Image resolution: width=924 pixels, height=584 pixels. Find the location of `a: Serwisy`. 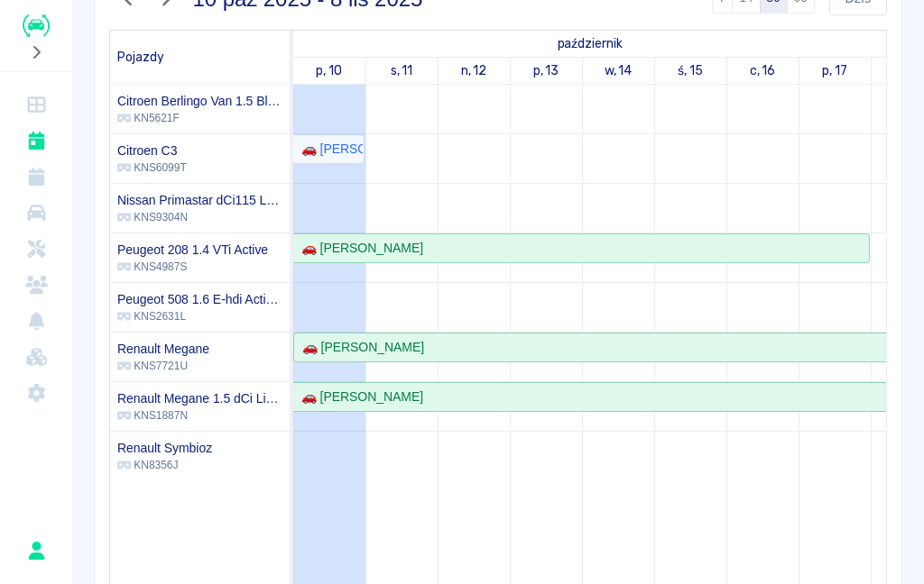

a: Serwisy is located at coordinates (36, 249).